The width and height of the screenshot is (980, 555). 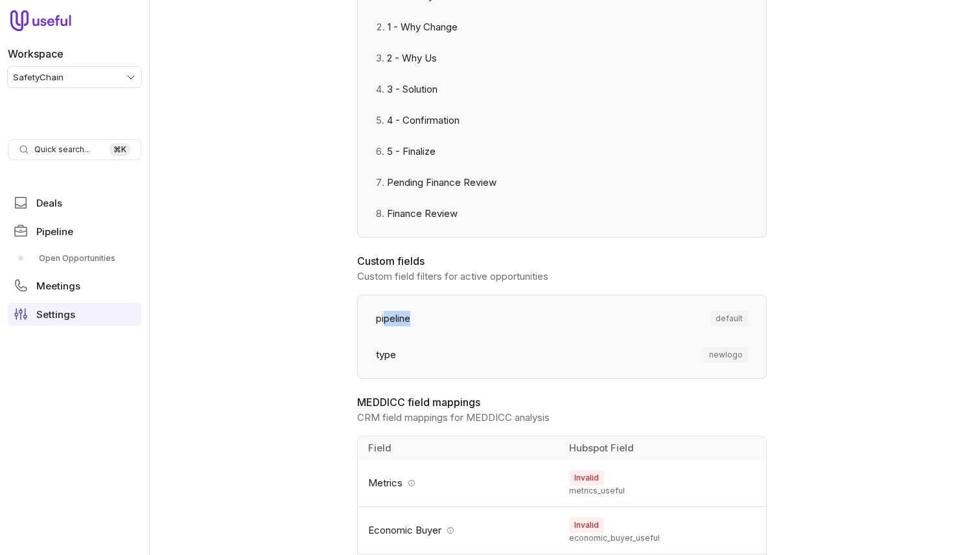 What do you see at coordinates (461, 483) in the screenshot?
I see `div: Metrics` at bounding box center [461, 483].